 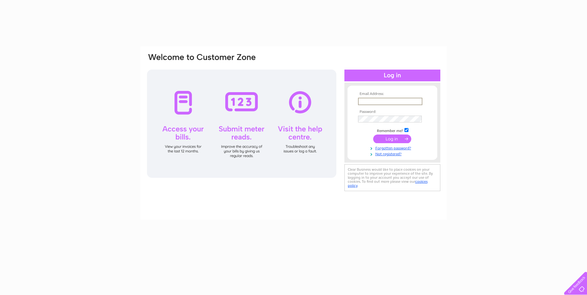 I want to click on a: cookies policy, so click(x=387, y=183).